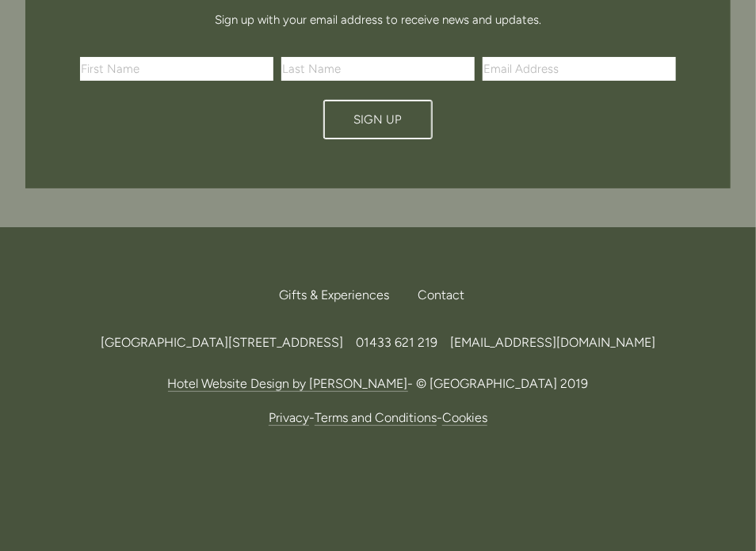 The height and width of the screenshot is (551, 756). What do you see at coordinates (464, 418) in the screenshot?
I see `a: Cookies` at bounding box center [464, 418].